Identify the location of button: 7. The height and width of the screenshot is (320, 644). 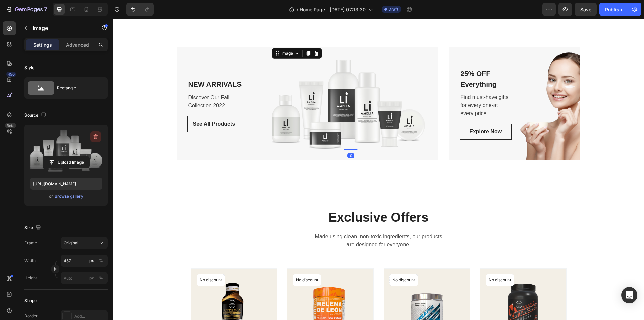
(26, 9).